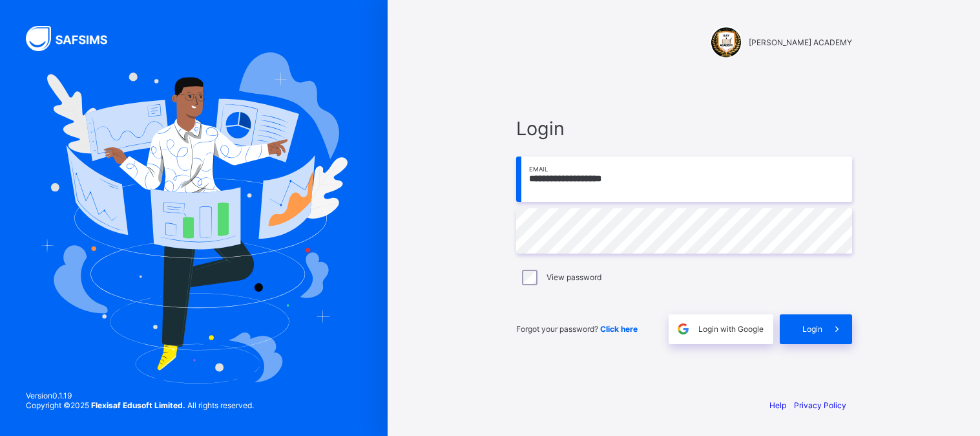  Describe the element at coordinates (683, 329) in the screenshot. I see `img: google.396cfc9801f0270233282035f929180a.svg` at that location.